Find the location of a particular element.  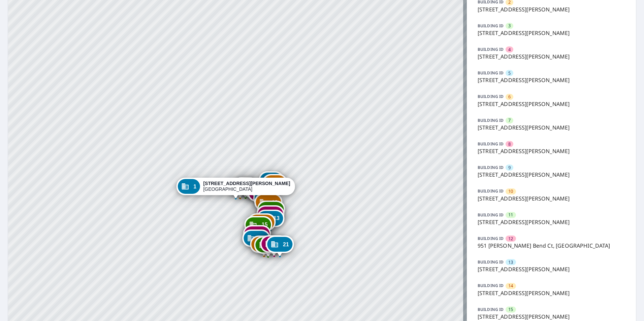

div: Dropped pin, building 16, Commercial property, 967 Hanna Bend Ct Manchester, MO 63021 is located at coordinates (257, 236).